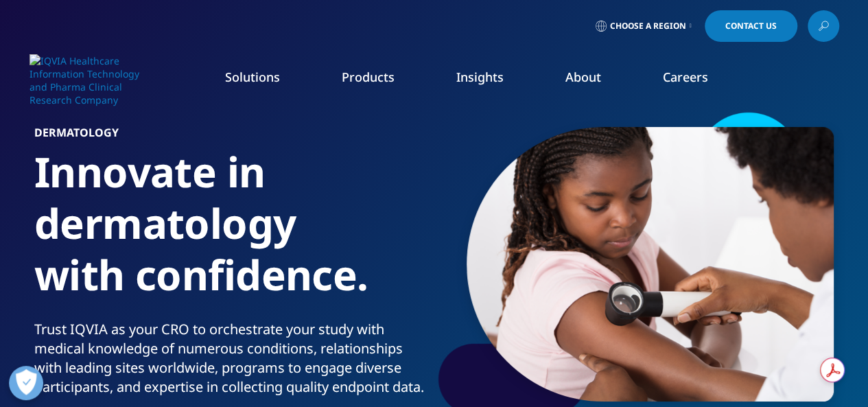 This screenshot has height=407, width=868. I want to click on span: Choose a Region, so click(648, 26).